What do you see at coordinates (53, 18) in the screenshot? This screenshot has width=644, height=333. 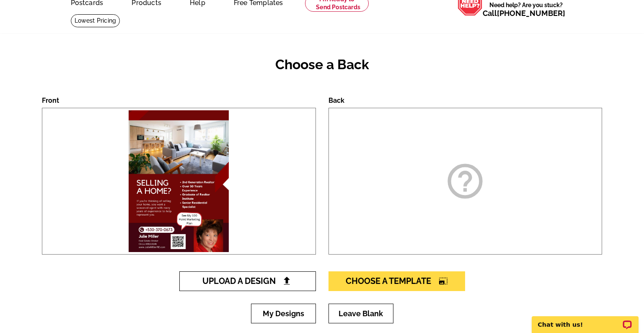 I see `p: Chat with us!` at bounding box center [53, 18].